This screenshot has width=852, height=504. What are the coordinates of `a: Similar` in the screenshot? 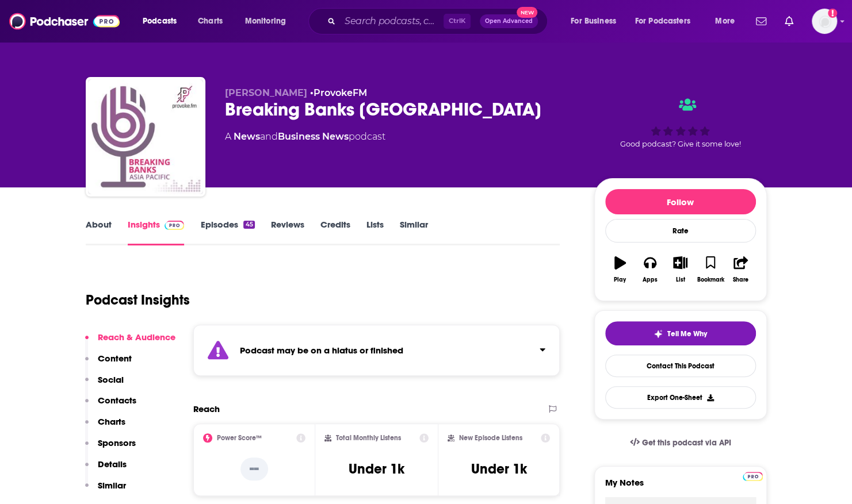 It's located at (414, 232).